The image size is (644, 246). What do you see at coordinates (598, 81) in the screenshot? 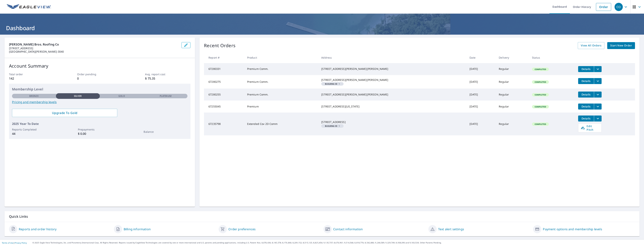
I see `button: filesDropdownBtn-67280275` at bounding box center [598, 81].